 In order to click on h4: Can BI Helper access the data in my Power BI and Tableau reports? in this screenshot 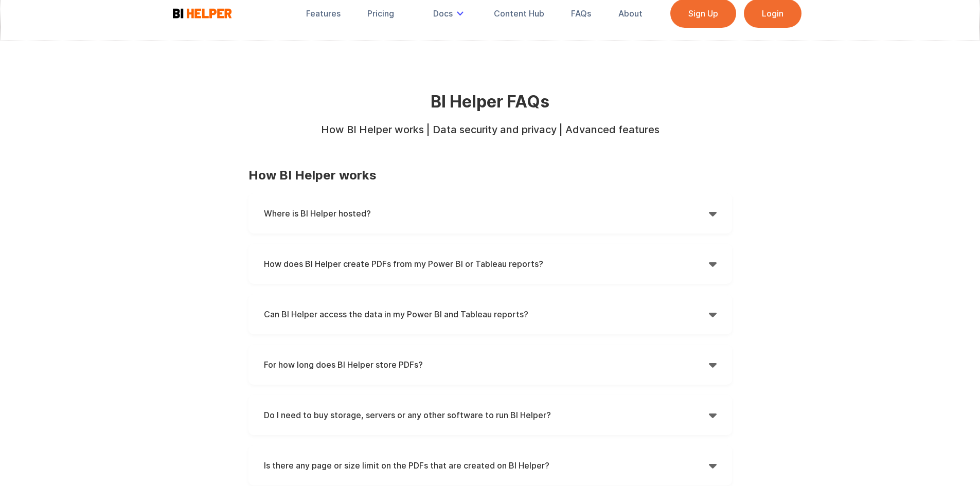, I will do `click(486, 315)`.